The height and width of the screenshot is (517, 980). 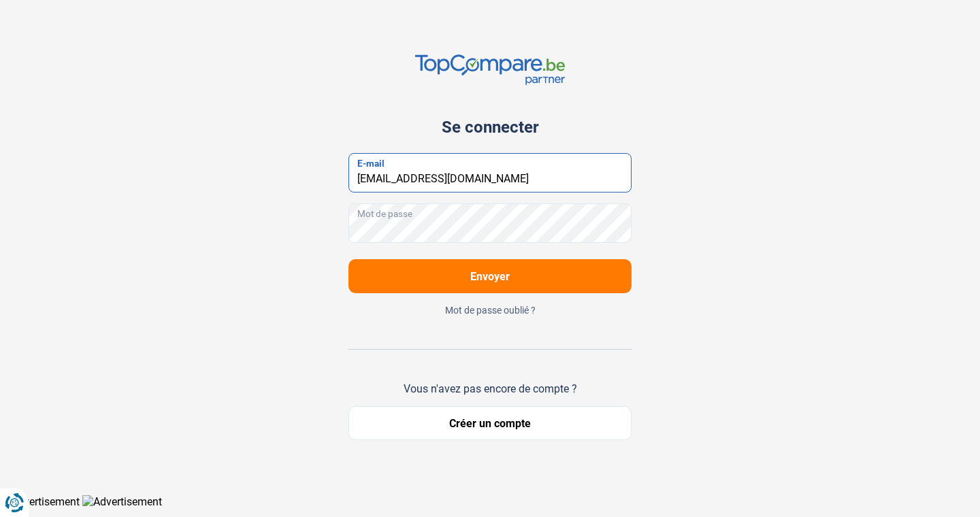 What do you see at coordinates (490, 276) in the screenshot?
I see `span: Envoyer` at bounding box center [490, 276].